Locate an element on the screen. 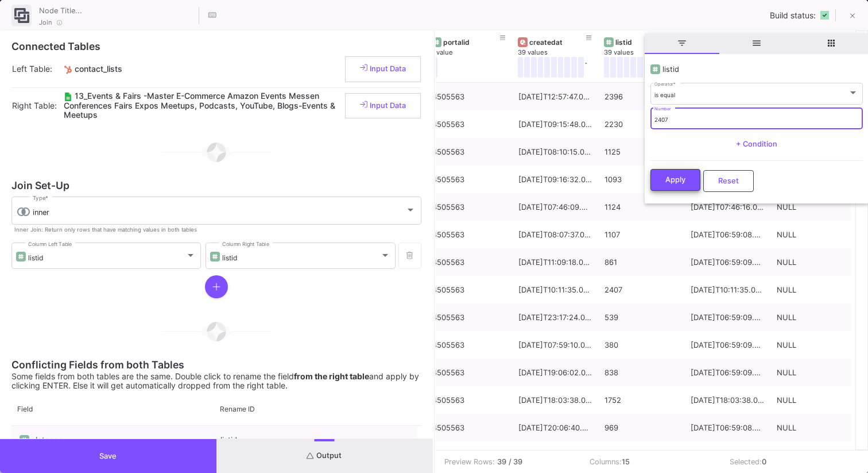 The height and width of the screenshot is (473, 868). div: 2407 is located at coordinates (642, 290).